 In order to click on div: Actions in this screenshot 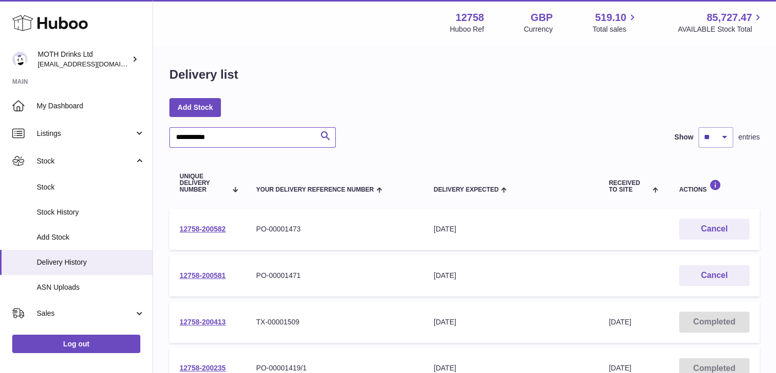, I will do `click(714, 186)`.